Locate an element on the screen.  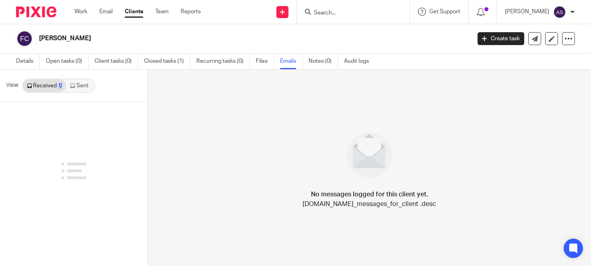
span: View is located at coordinates (12, 85).